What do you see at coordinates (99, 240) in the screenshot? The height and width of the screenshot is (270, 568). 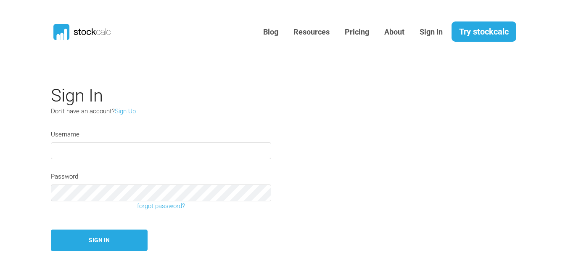 I see `button: Sign In` at bounding box center [99, 240].